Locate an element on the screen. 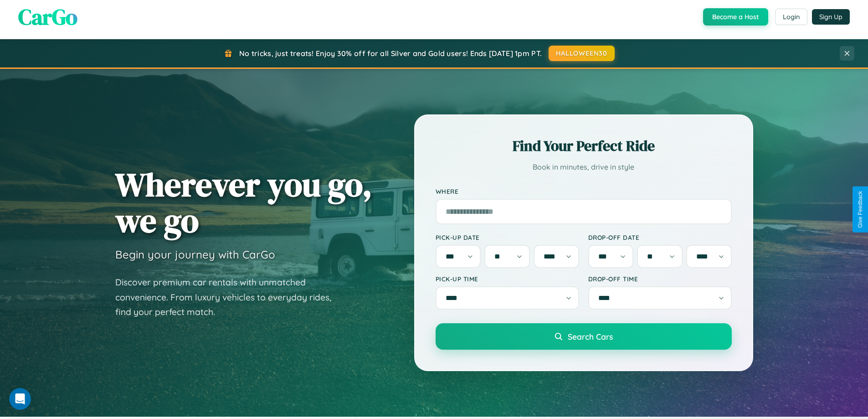 Image resolution: width=868 pixels, height=419 pixels. p: Discover premium car rentals with unmatched convenience. From luxury vehicles to everyday rides, ... is located at coordinates (229, 297).